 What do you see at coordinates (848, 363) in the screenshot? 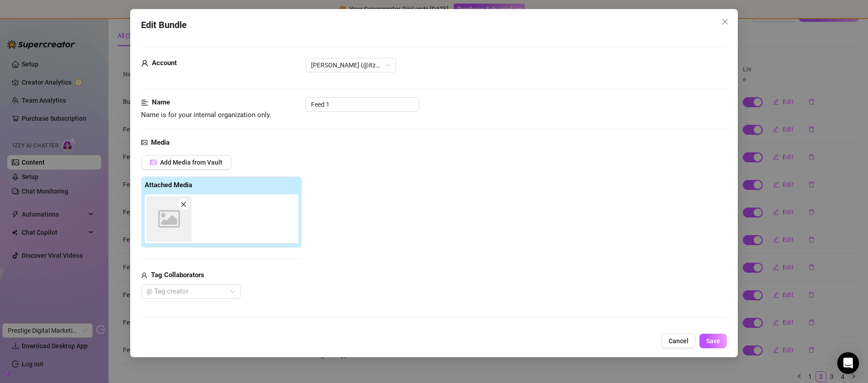
I see `div: Open Intercom Messenger` at bounding box center [848, 363].